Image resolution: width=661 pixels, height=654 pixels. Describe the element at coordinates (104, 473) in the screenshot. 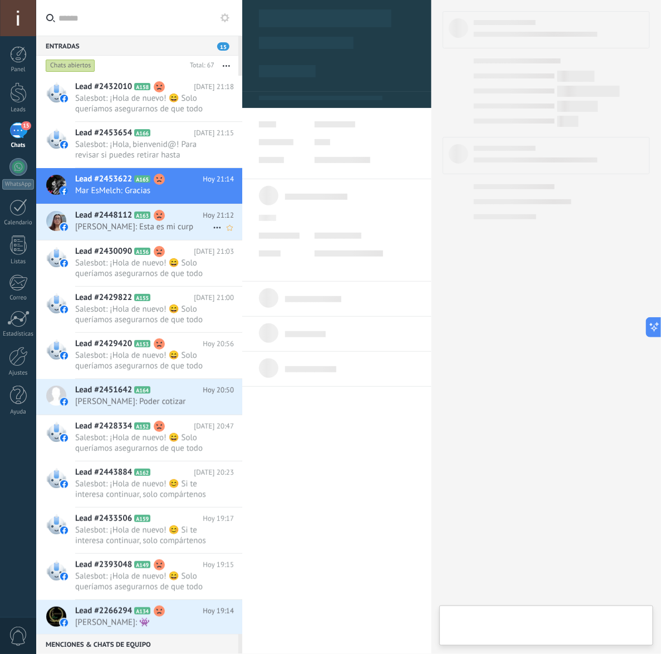

I see `span: Lead #2443884` at that location.